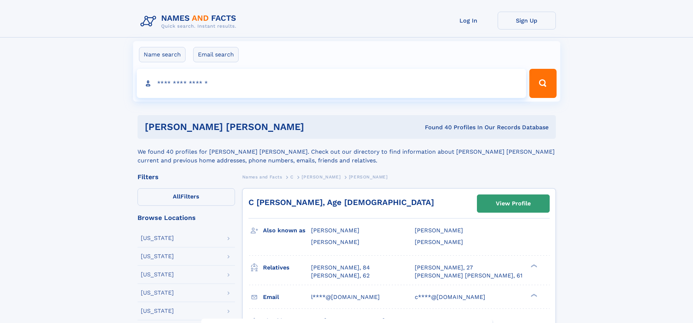 This screenshot has width=693, height=323. Describe the element at coordinates (186, 197) in the screenshot. I see `label: Filters` at that location.